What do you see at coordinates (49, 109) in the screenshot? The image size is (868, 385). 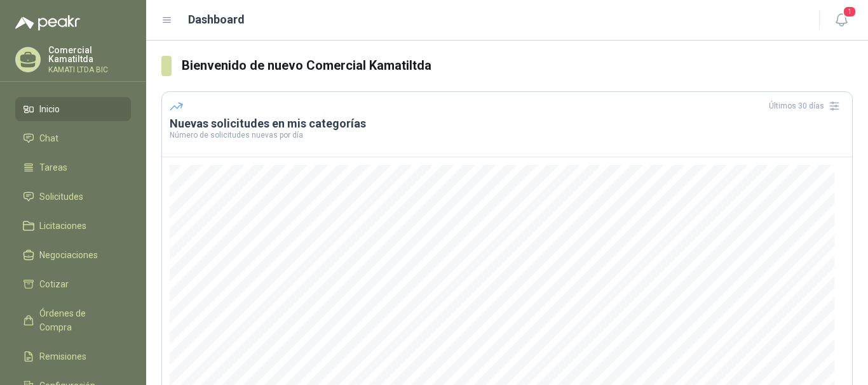 I see `span: Inicio` at bounding box center [49, 109].